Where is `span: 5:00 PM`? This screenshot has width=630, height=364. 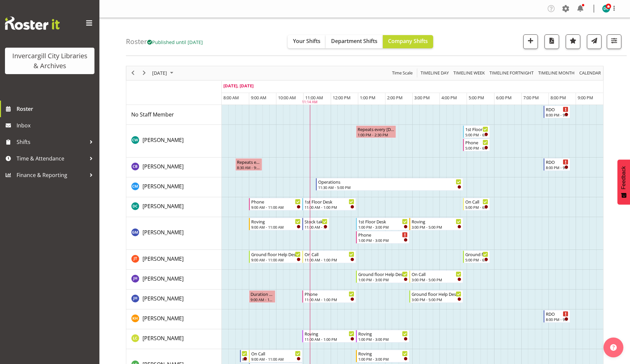
span: 5:00 PM is located at coordinates (476, 98).